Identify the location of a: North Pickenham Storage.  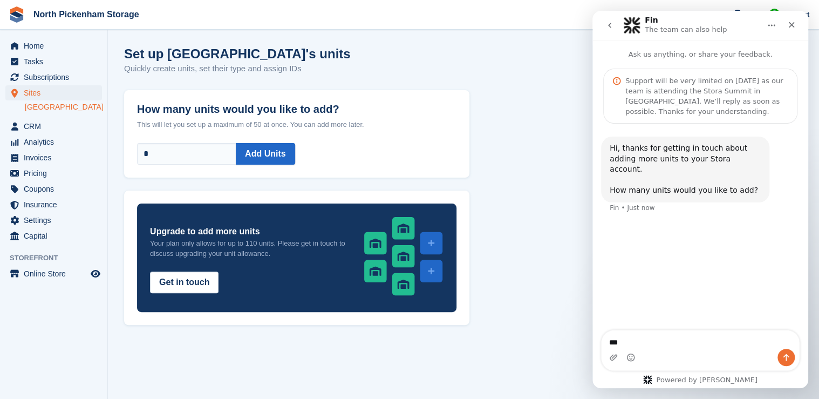
(86, 14).